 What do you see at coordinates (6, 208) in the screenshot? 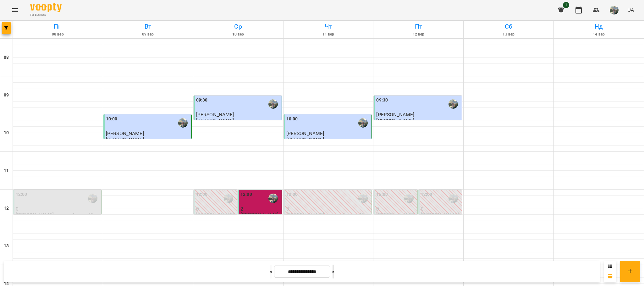
I see `h6: 12` at bounding box center [6, 208].